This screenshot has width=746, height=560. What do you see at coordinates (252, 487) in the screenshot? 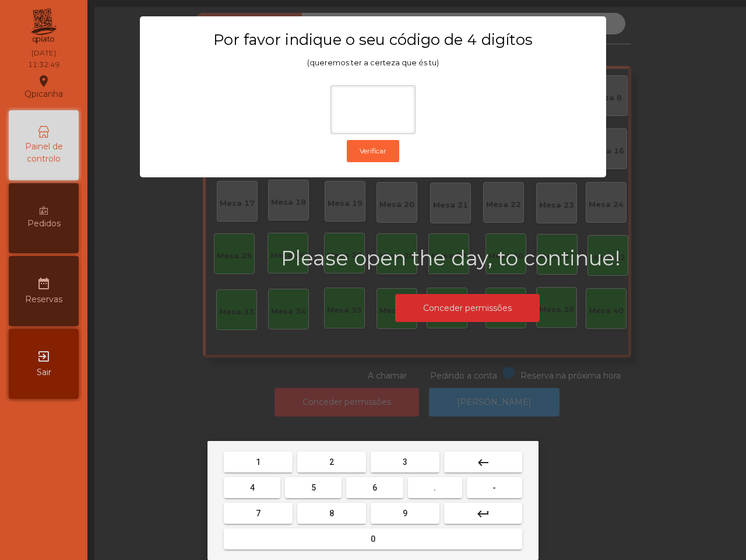
I see `button: 4` at bounding box center [252, 487].